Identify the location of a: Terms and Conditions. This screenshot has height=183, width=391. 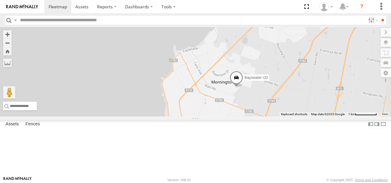
(372, 180).